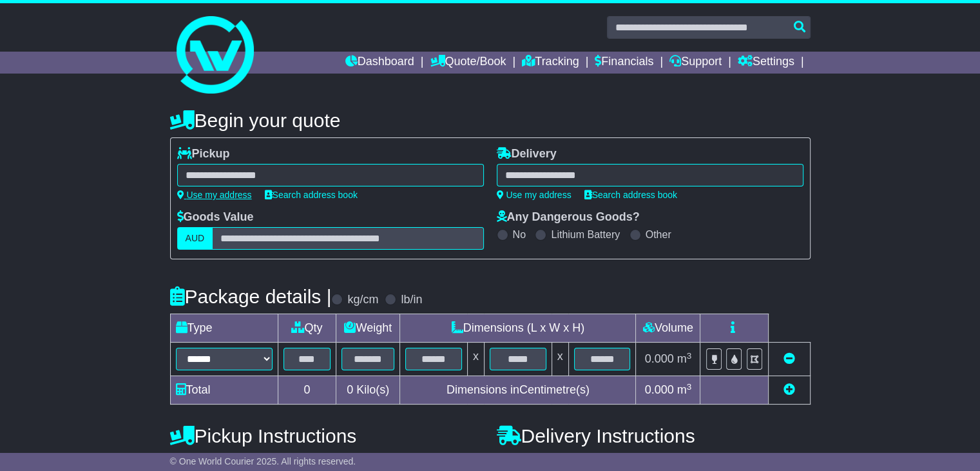 This screenshot has height=471, width=980. What do you see at coordinates (363, 300) in the screenshot?
I see `label: kg/cm` at bounding box center [363, 300].